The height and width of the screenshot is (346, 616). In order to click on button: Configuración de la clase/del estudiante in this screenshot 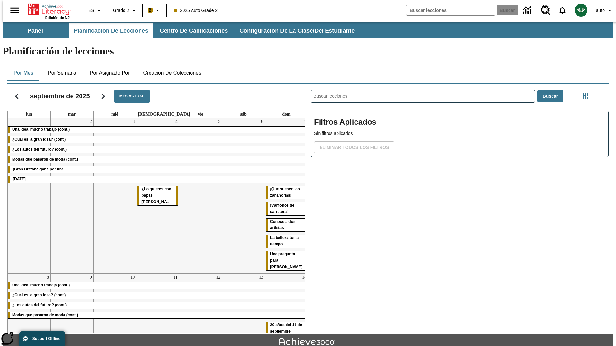, I will do `click(297, 31)`.